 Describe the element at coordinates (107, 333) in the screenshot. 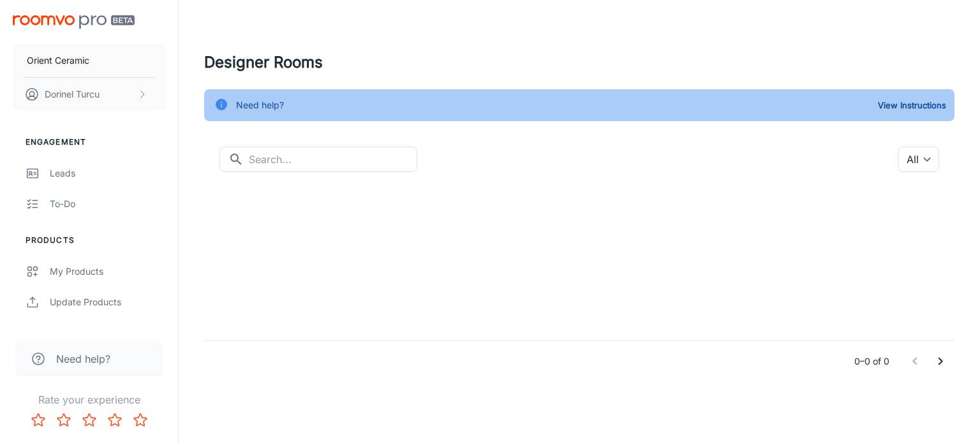

I see `div: QR Codes` at that location.